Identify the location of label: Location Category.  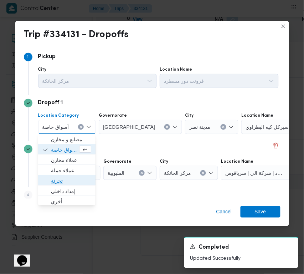
(58, 115).